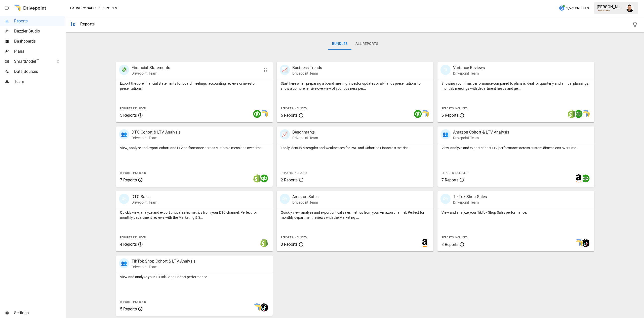  I want to click on button: Bundles, so click(340, 44).